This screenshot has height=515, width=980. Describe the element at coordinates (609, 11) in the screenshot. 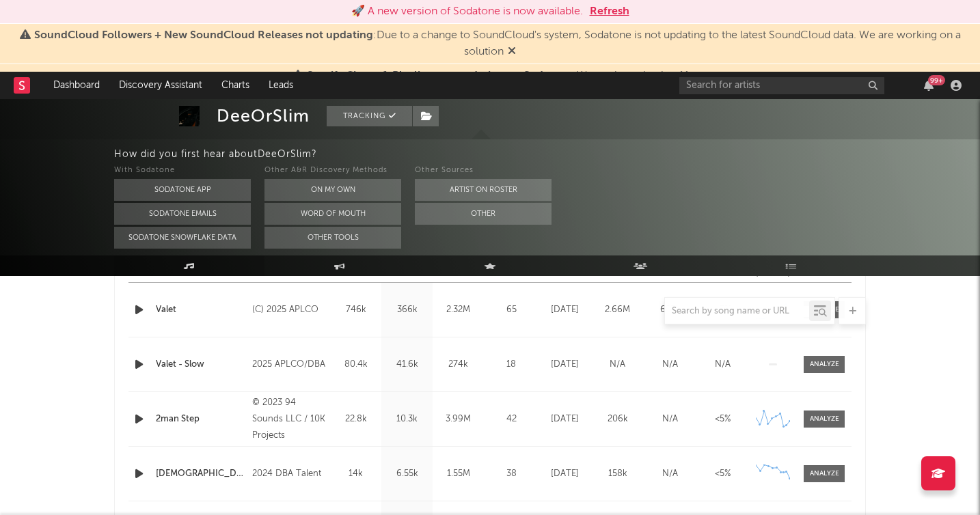

I see `button: Refresh` at that location.